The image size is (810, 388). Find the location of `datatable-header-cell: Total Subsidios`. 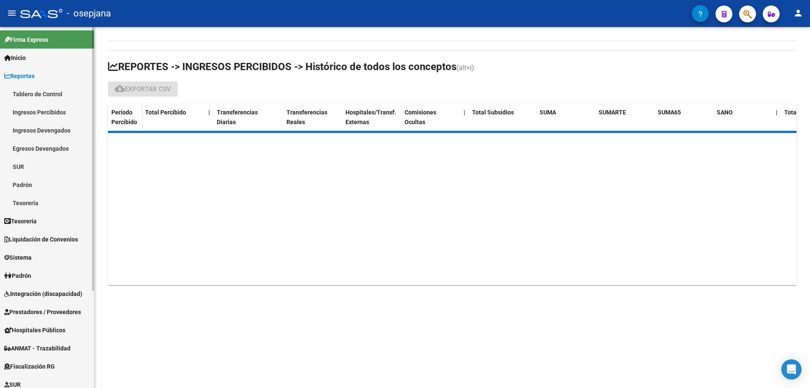

datatable-header-cell: Total Subsidios is located at coordinates (498, 121).